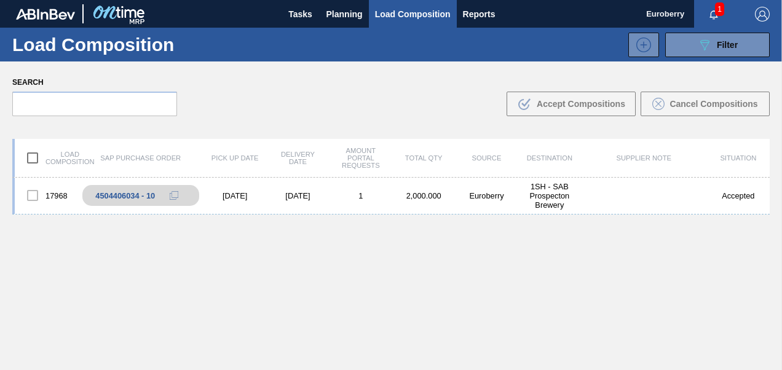  What do you see at coordinates (640, 45) in the screenshot?
I see `div: New Load Composition` at bounding box center [640, 45].